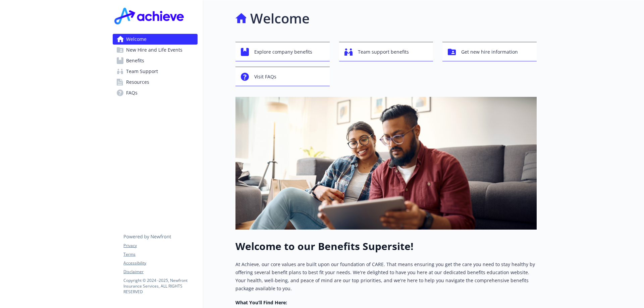 The image size is (644, 308). What do you see at coordinates (136, 39) in the screenshot?
I see `span: Welcome` at bounding box center [136, 39].